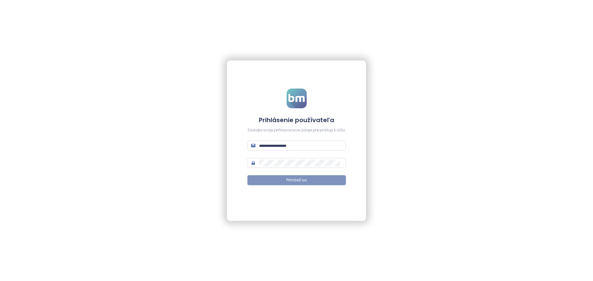  Describe the element at coordinates (253, 146) in the screenshot. I see `span: mail` at that location.